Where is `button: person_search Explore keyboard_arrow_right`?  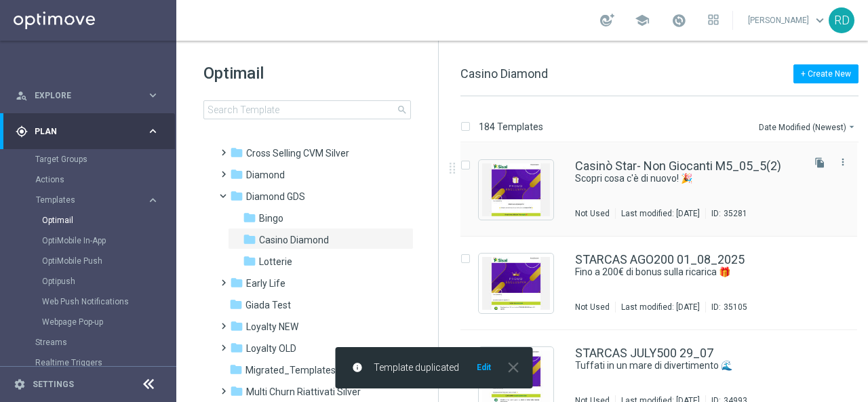
button: person_search Explore keyboard_arrow_right is located at coordinates (87, 96).